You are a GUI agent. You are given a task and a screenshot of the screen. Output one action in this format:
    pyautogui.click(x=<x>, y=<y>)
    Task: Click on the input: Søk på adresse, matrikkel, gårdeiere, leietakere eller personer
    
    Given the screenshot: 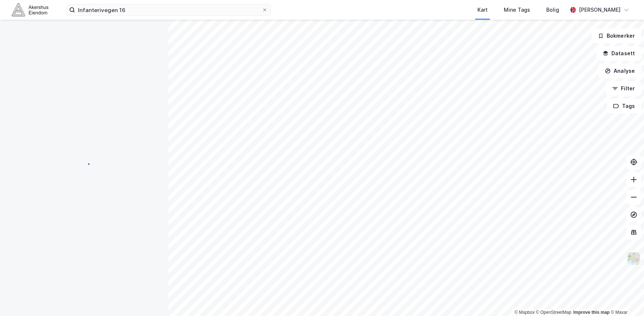 What is the action you would take?
    pyautogui.click(x=168, y=10)
    